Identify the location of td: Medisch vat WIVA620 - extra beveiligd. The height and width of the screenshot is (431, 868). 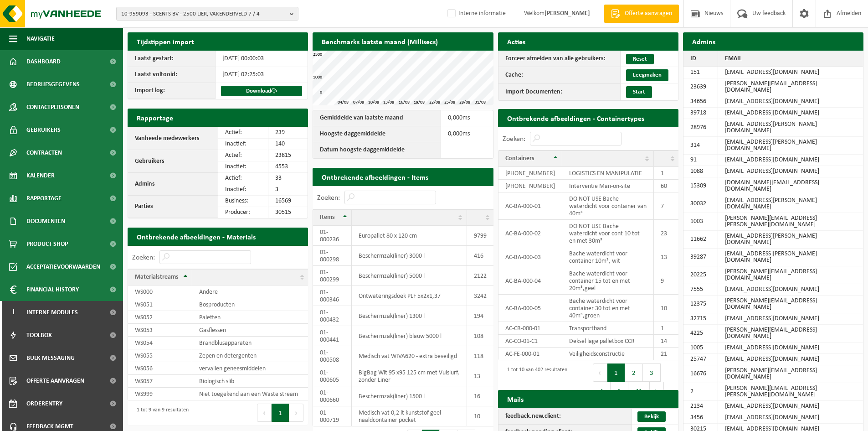
(409, 356).